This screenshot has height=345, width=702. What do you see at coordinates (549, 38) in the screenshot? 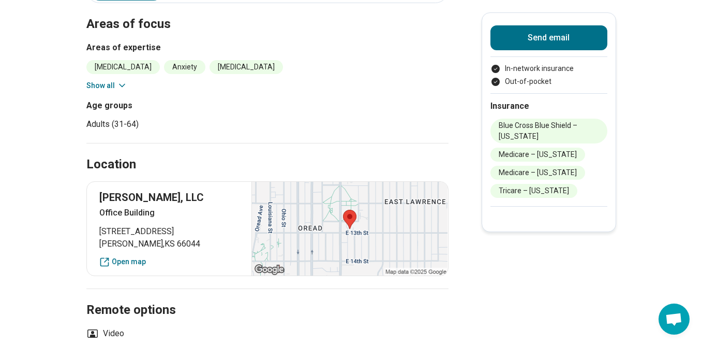
I see `button: Send email` at bounding box center [549, 38].